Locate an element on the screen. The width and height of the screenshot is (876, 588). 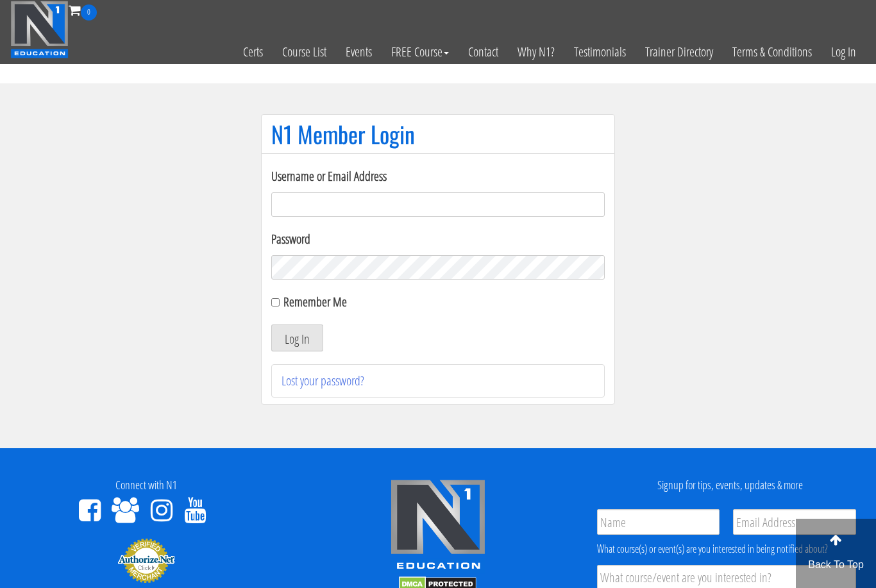
a: Trainer Directory is located at coordinates (679, 52).